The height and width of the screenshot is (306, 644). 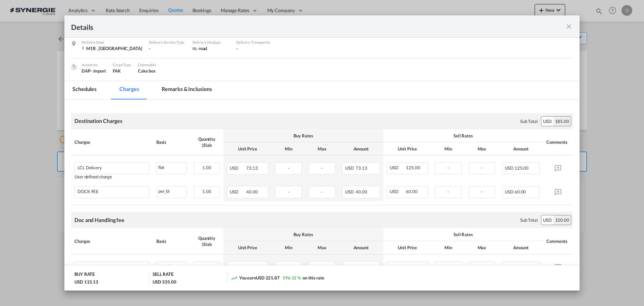 What do you see at coordinates (122, 71) in the screenshot?
I see `div: FAK` at bounding box center [122, 71].